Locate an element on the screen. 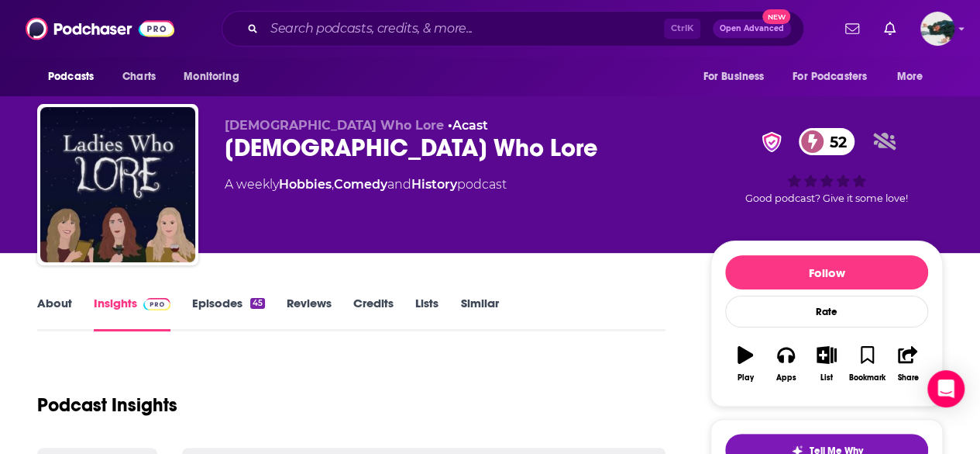 The width and height of the screenshot is (980, 454). img: Podchaser - Follow, Share and Rate Podcasts is located at coordinates (100, 29).